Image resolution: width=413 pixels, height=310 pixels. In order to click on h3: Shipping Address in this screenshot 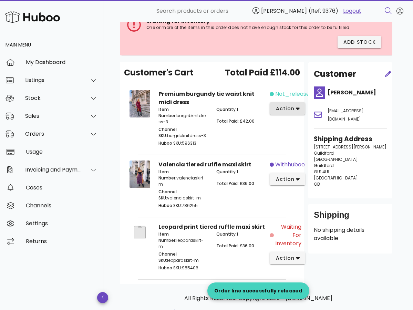, I will do `click(351, 139)`.